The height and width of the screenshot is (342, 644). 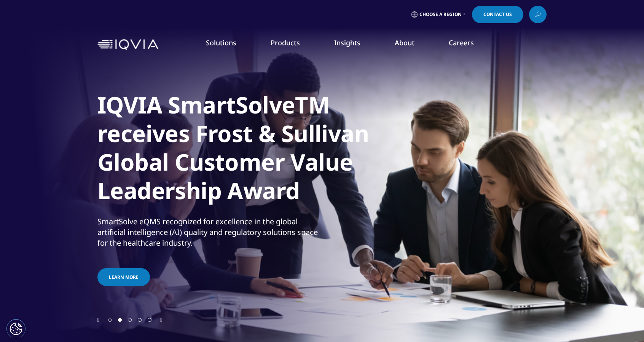 I want to click on a: Insights, so click(x=347, y=42).